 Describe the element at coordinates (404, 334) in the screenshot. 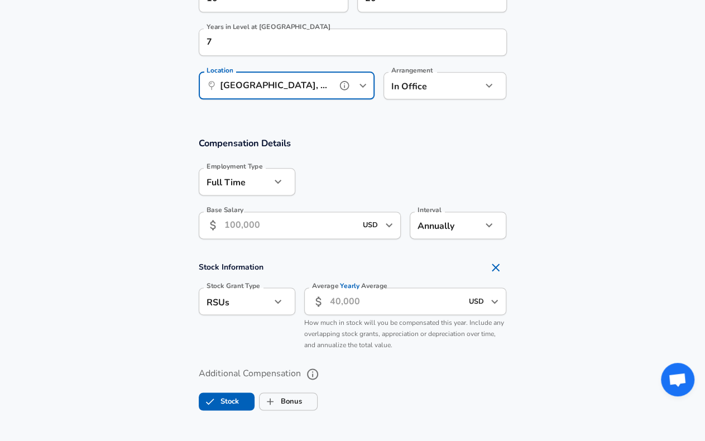

I see `span: How much in stock will you be compensated this year. Include any overlapping stock grants, apprec...` at that location.